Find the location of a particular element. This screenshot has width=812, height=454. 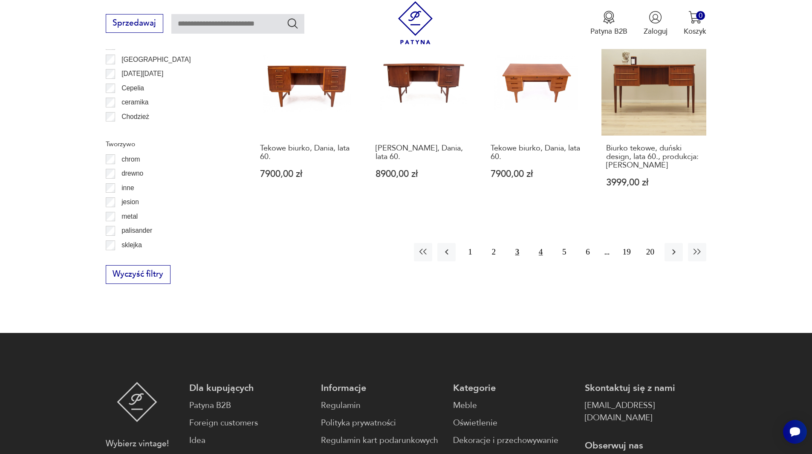

a: Foreign customers is located at coordinates (250, 423).